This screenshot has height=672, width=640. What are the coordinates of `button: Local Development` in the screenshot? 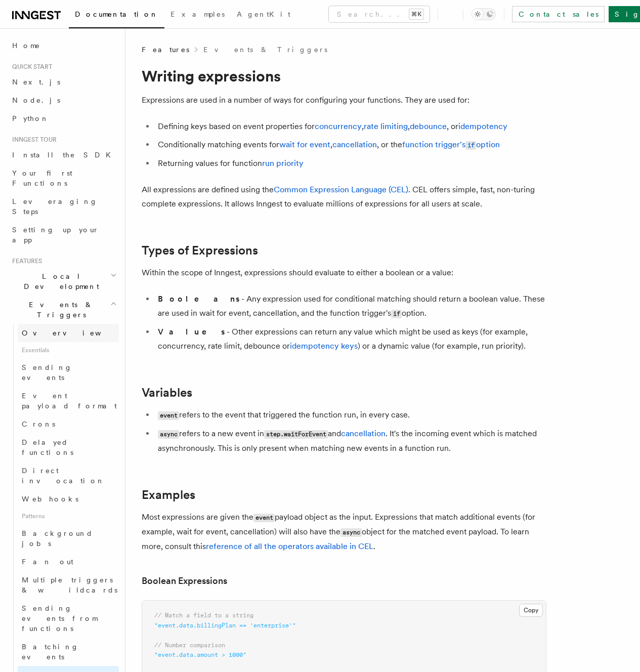 It's located at (63, 281).